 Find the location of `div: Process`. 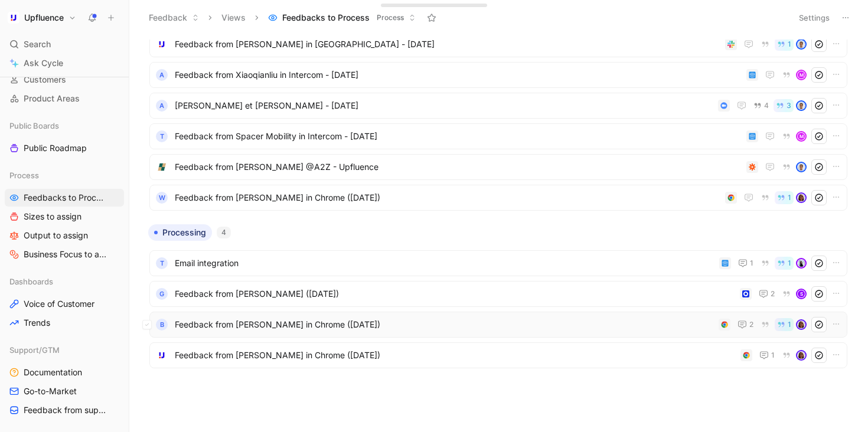

div: Process is located at coordinates (64, 175).